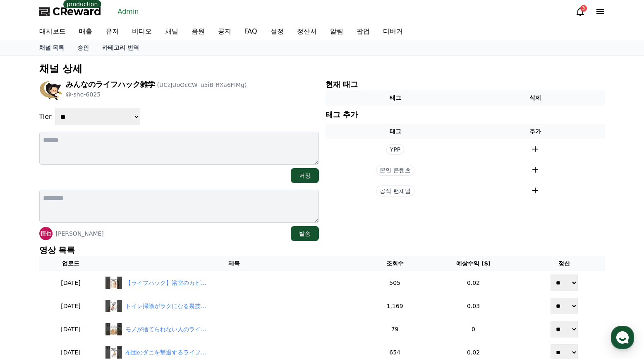 The width and height of the screenshot is (644, 359). Describe the element at coordinates (71, 264) in the screenshot. I see `th: 업로드` at that location.